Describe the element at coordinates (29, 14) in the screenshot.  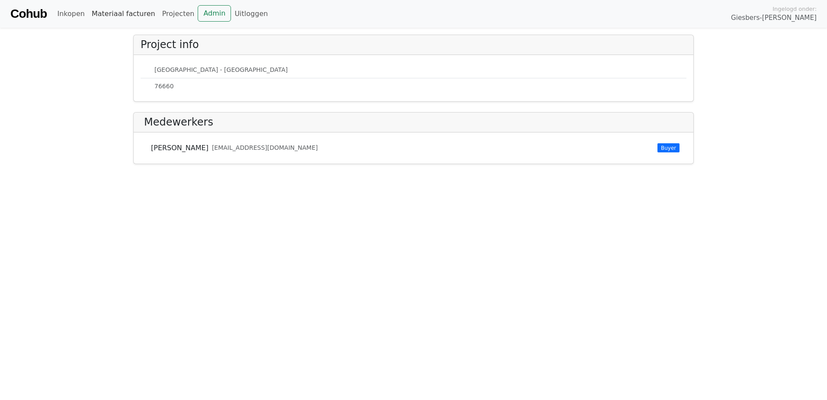
I see `a: Cohub` at that location.